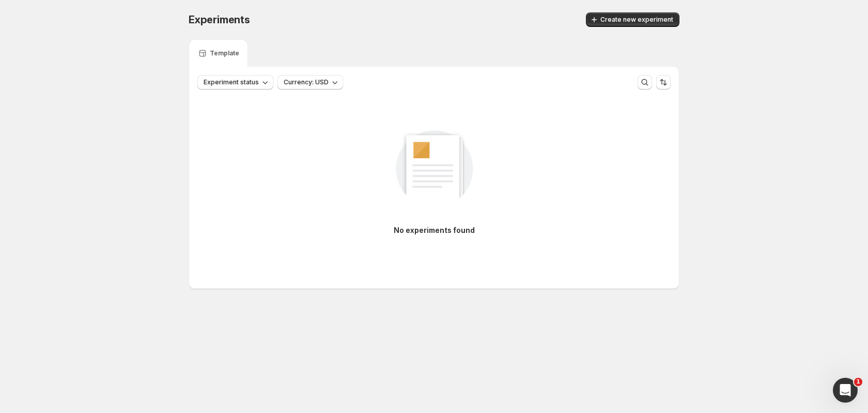  What do you see at coordinates (663, 82) in the screenshot?
I see `button: Sort the results` at bounding box center [663, 82].